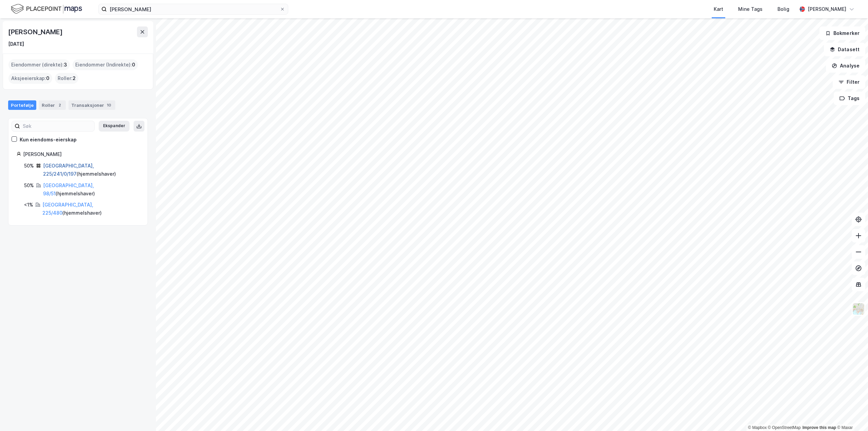  What do you see at coordinates (28, 205) in the screenshot?
I see `div: <1%` at bounding box center [28, 205].